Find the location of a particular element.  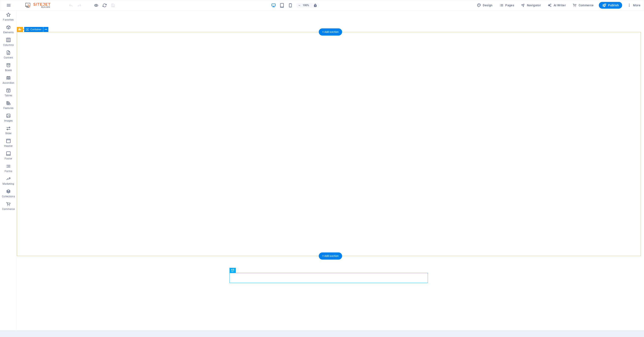

p: Marketing is located at coordinates (8, 184).